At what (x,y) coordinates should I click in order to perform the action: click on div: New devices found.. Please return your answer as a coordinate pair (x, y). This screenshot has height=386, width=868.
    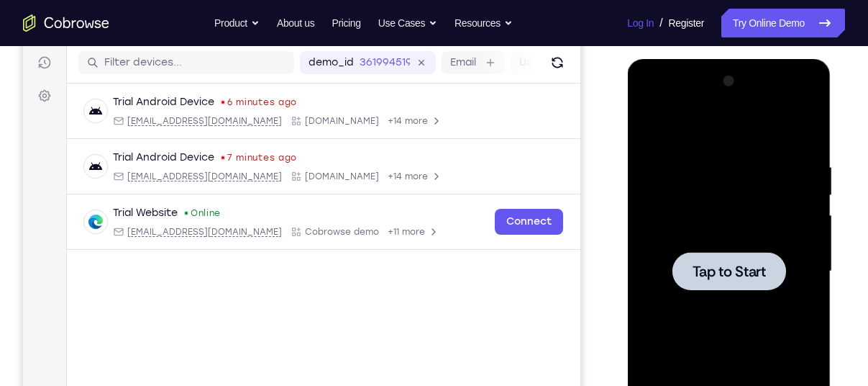
    Looking at the image, I should click on (163, 205).